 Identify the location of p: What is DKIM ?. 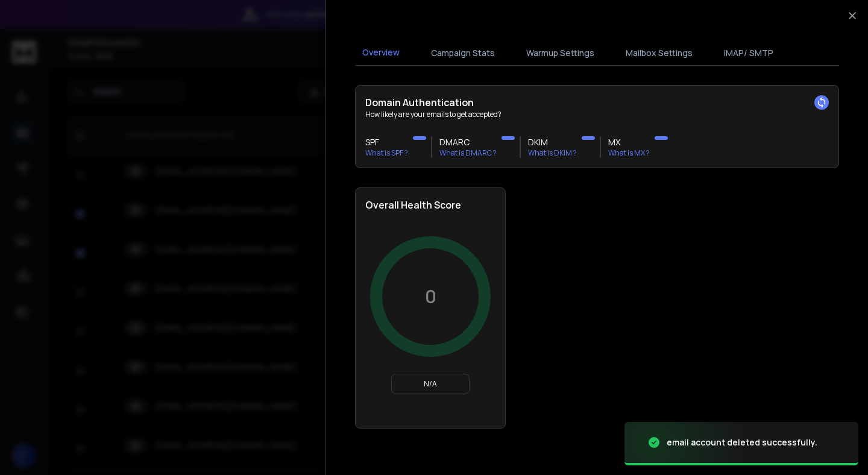
(552, 153).